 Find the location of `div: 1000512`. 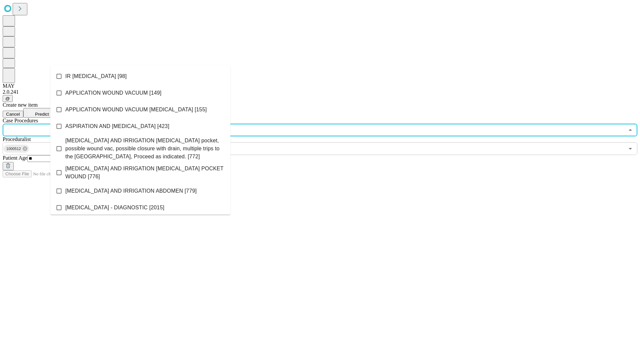

div: 1000512 is located at coordinates (16, 149).